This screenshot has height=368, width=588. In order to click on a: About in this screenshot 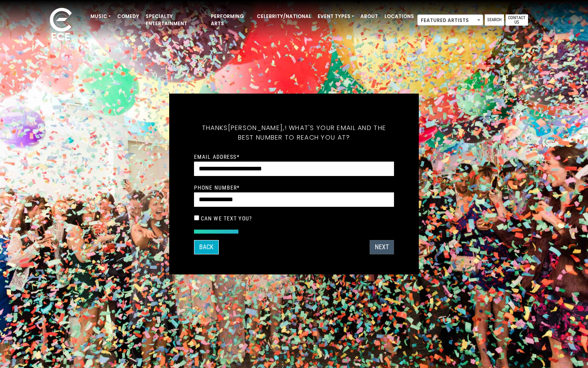, I will do `click(369, 17)`.